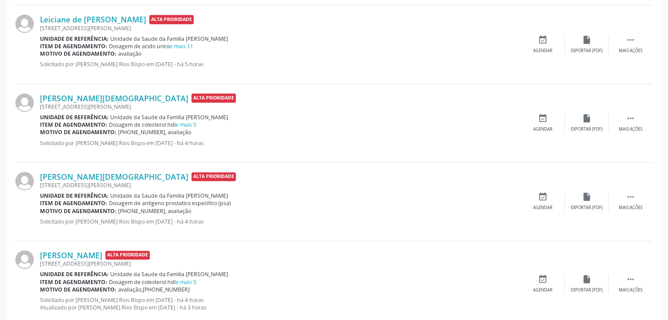  I want to click on a: e mais 11, so click(181, 46).